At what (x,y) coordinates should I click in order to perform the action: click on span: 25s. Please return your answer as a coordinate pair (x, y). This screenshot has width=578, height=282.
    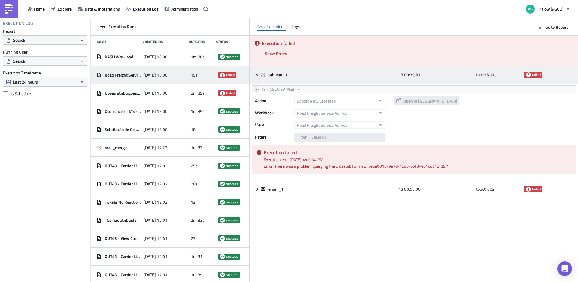
    Looking at the image, I should click on (194, 166).